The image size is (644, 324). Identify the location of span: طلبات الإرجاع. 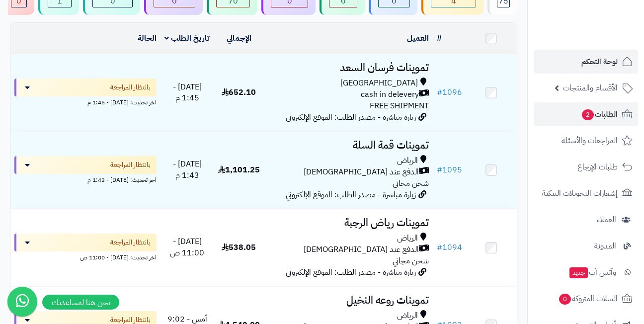
(597, 167).